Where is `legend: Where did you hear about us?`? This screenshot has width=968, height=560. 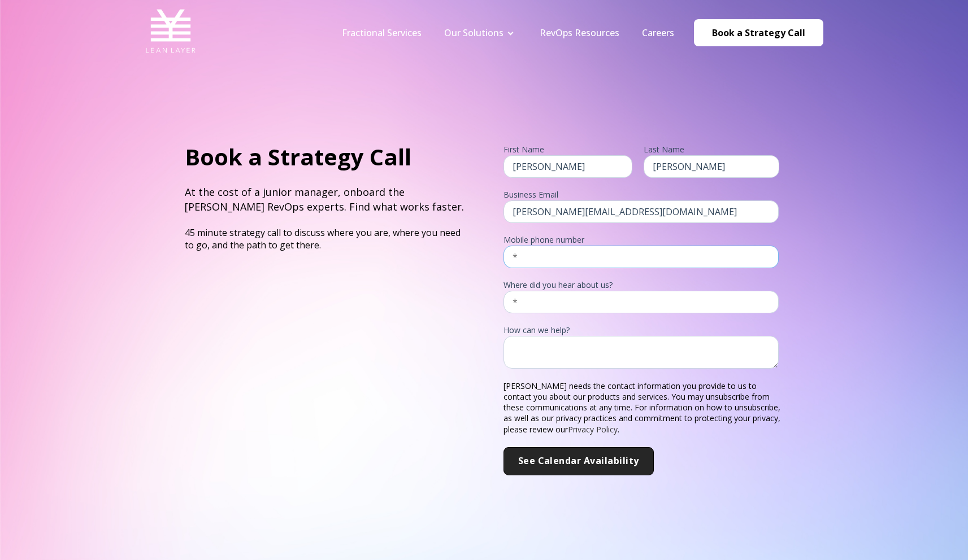 legend: Where did you hear about us? is located at coordinates (643, 285).